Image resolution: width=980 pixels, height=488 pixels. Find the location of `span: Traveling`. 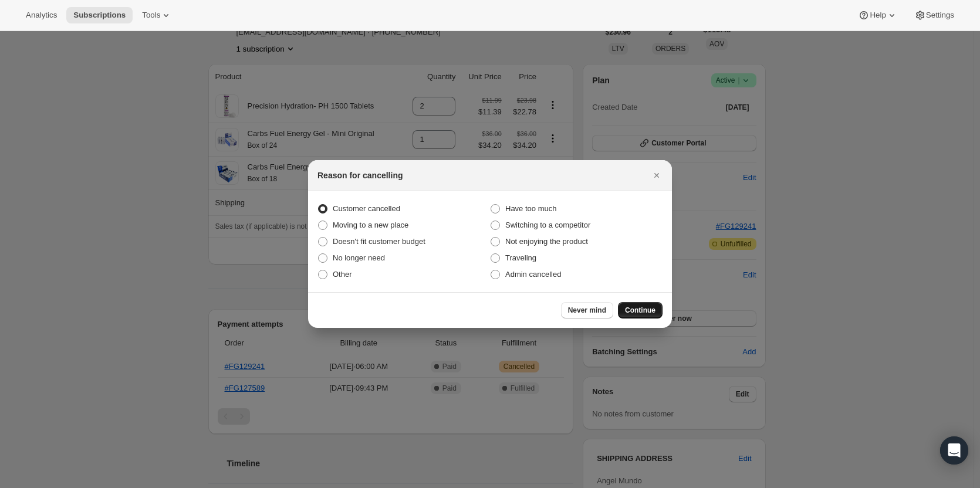

span: Traveling is located at coordinates (521, 258).